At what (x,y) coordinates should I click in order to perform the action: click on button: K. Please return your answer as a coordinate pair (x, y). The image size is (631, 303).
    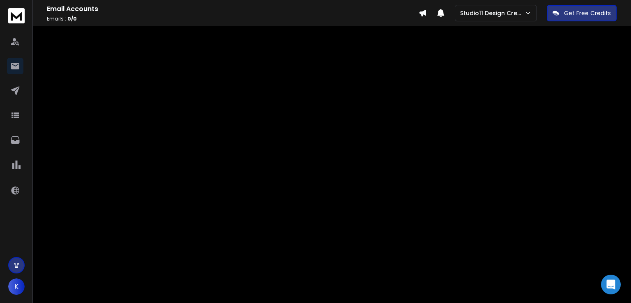
    Looking at the image, I should click on (16, 287).